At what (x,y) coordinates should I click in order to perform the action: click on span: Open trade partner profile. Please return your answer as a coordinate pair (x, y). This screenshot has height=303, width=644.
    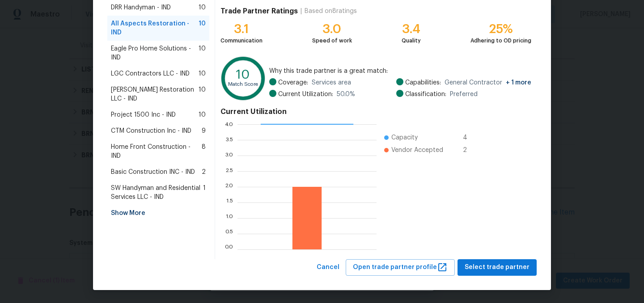
    Looking at the image, I should click on (400, 267).